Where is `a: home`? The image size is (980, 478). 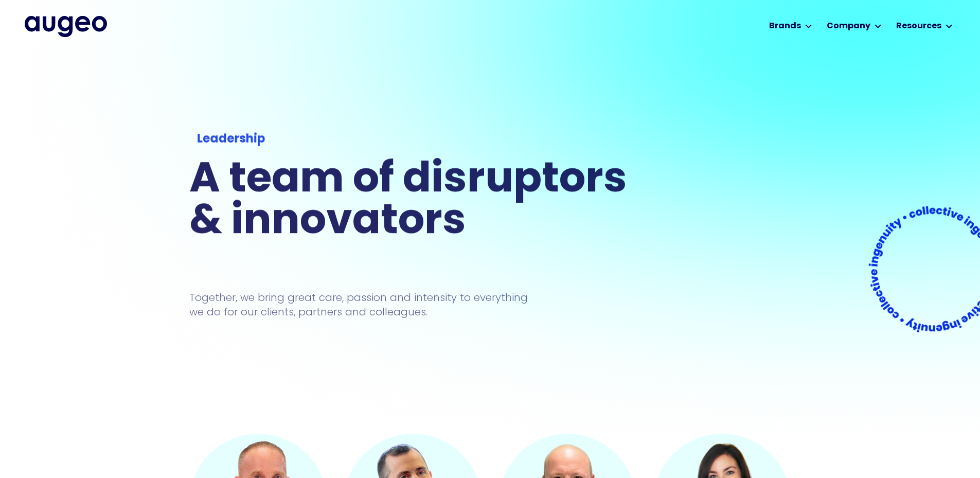 a: home is located at coordinates (66, 26).